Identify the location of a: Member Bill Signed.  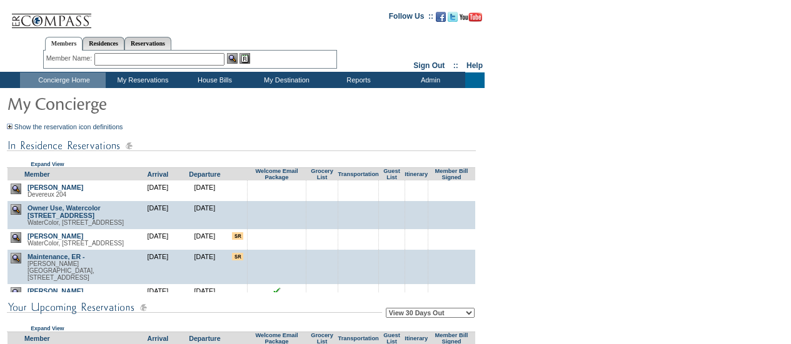
(451, 174).